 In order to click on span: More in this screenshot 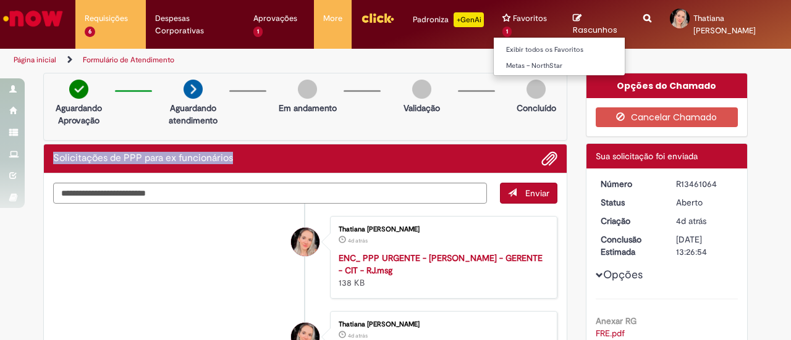, I will do `click(332, 19)`.